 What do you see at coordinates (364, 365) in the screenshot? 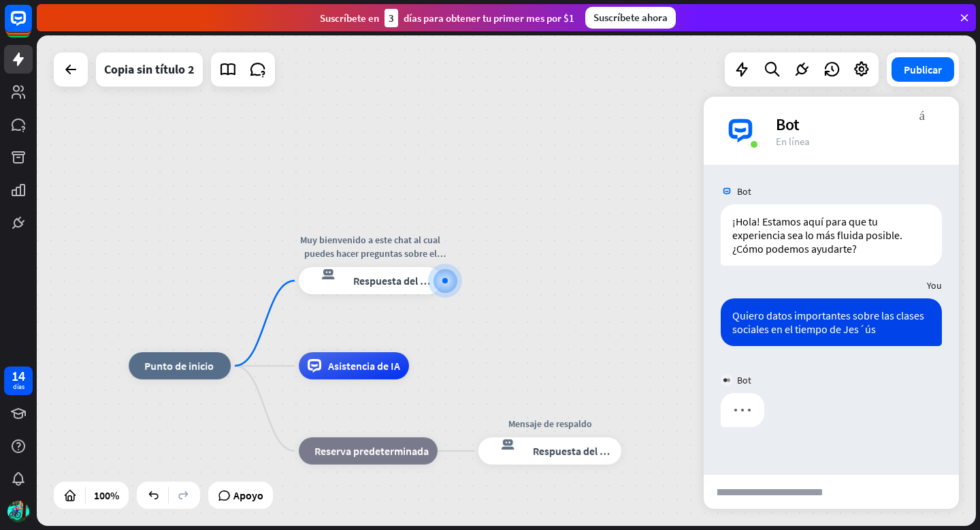
I see `font: Asistencia de IA` at bounding box center [364, 365].